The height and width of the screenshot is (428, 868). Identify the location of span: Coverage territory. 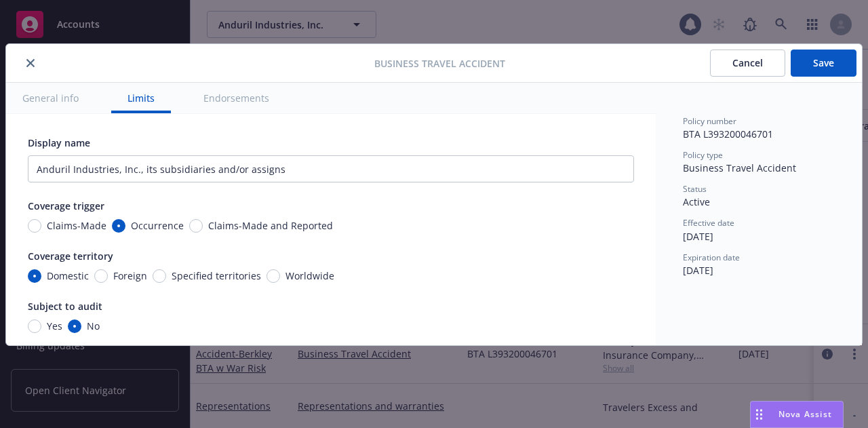
(71, 256).